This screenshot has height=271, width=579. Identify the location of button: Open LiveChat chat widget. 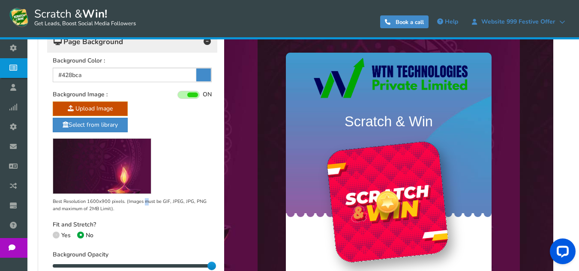
(20, 16).